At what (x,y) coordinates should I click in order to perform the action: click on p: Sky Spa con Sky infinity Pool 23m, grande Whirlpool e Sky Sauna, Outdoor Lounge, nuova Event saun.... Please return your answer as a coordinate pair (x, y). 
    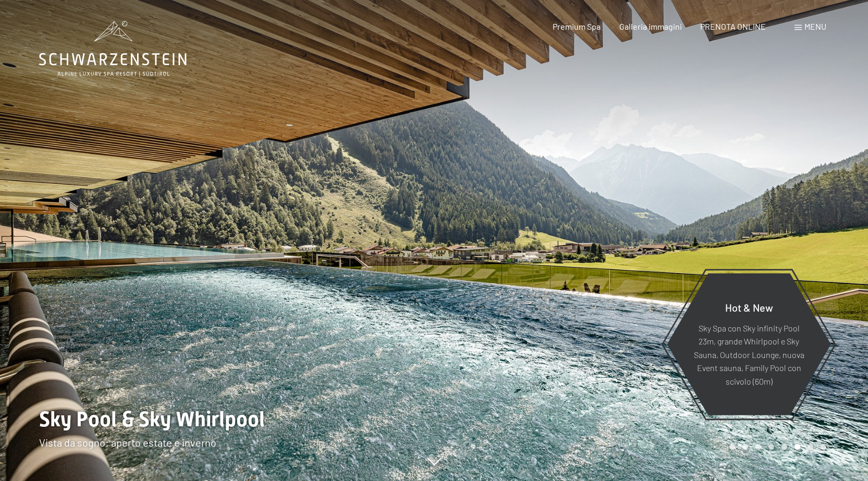
    Looking at the image, I should click on (749, 354).